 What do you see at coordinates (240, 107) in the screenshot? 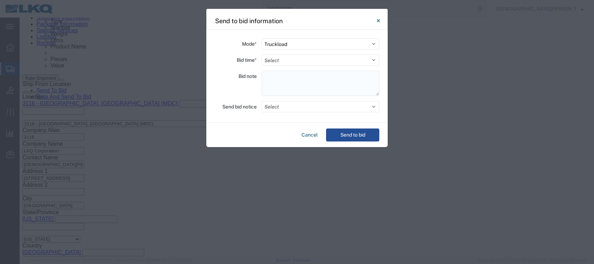
I see `label: Send bid notice` at bounding box center [240, 107].